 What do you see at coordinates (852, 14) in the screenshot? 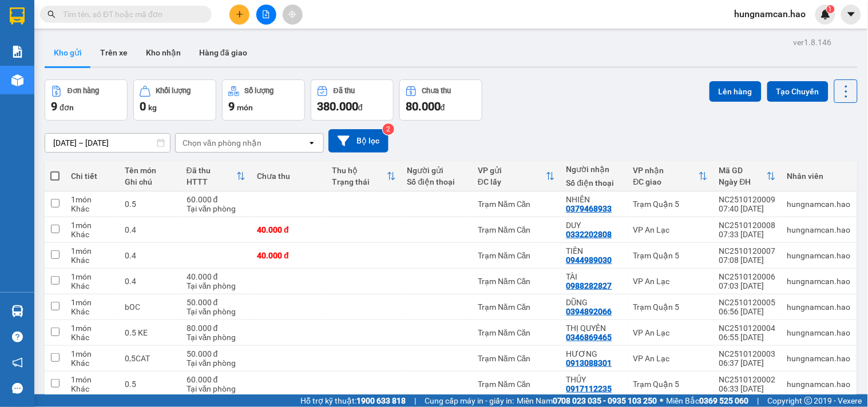
I see `span: caret-down` at bounding box center [852, 14].